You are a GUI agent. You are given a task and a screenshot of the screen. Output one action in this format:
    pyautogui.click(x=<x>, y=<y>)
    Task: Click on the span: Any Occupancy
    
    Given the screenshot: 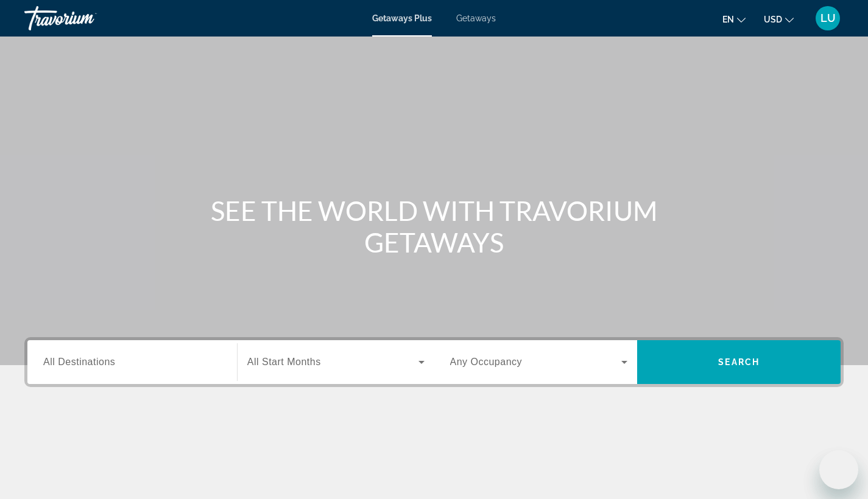 What is the action you would take?
    pyautogui.click(x=485, y=362)
    